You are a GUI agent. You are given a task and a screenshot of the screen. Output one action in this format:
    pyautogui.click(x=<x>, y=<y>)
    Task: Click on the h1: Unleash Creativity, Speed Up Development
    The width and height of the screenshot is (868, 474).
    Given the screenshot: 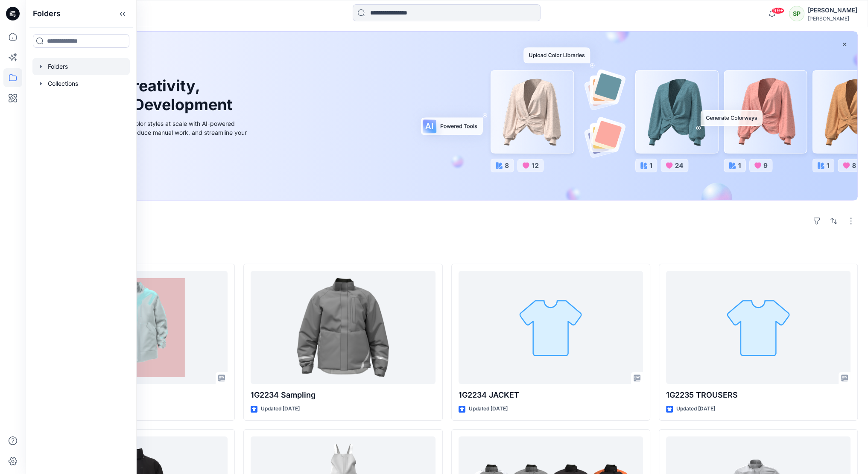 What is the action you would take?
    pyautogui.click(x=146, y=95)
    